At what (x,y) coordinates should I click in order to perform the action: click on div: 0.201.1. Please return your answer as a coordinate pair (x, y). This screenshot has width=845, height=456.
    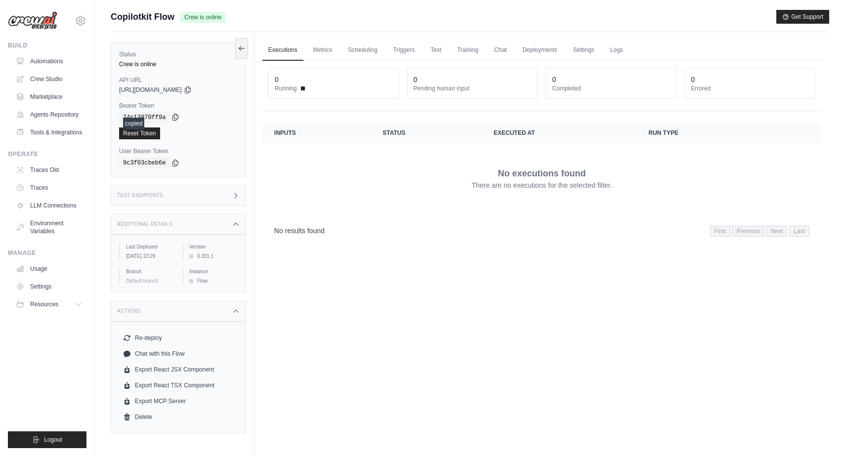
    Looking at the image, I should click on (213, 256).